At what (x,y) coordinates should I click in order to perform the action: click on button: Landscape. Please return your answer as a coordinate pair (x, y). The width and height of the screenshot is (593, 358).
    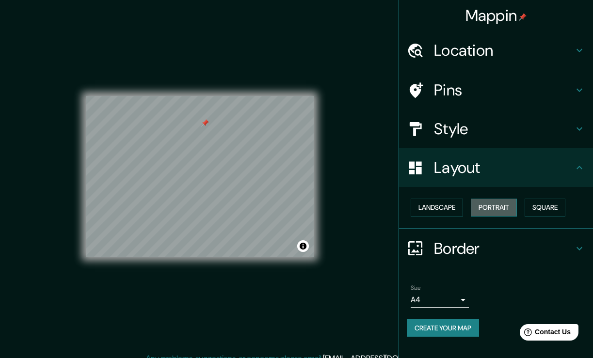
    Looking at the image, I should click on (437, 207).